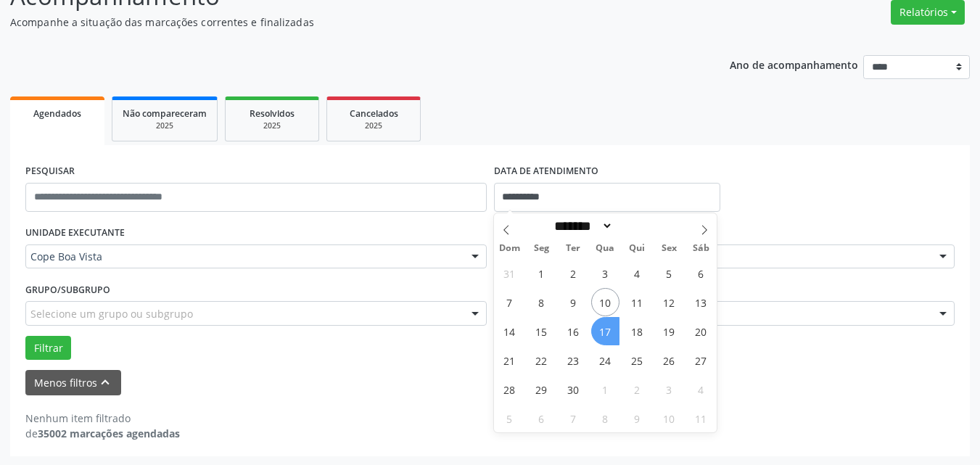 The width and height of the screenshot is (980, 465). Describe the element at coordinates (669, 273) in the screenshot. I see `span: Setembro 5, 2025` at that location.